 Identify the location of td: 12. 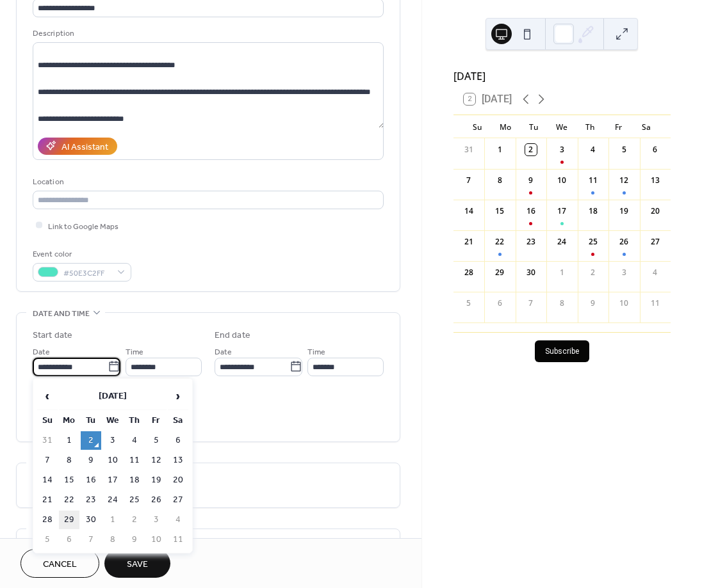
(156, 460).